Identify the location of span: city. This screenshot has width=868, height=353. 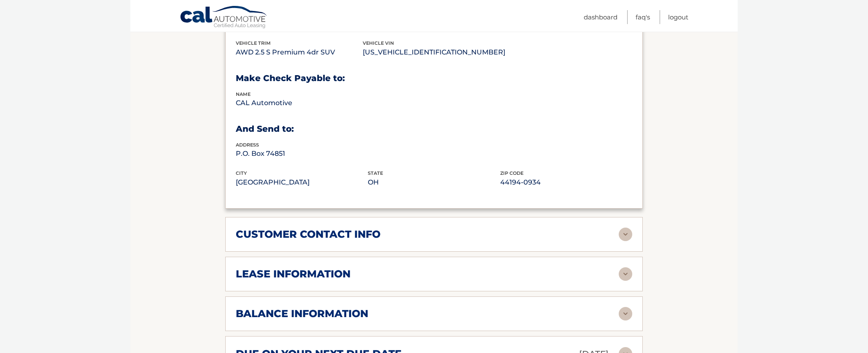
(241, 173).